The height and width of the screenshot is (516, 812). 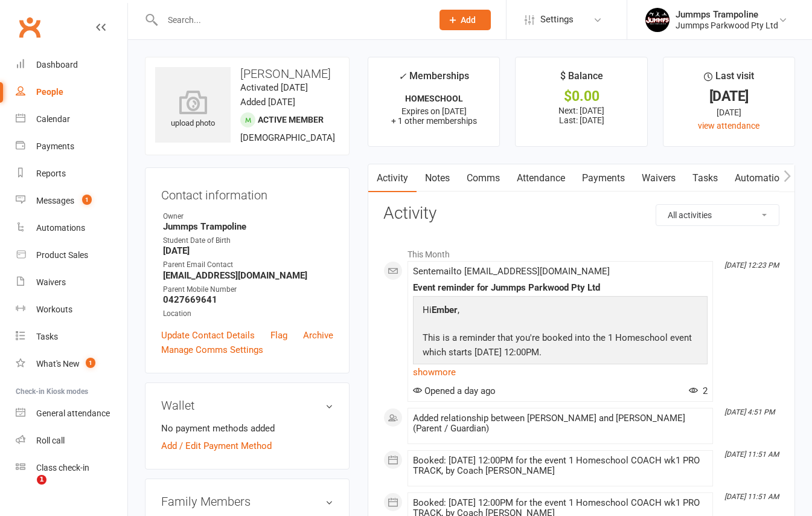 I want to click on div: What's New, so click(x=58, y=364).